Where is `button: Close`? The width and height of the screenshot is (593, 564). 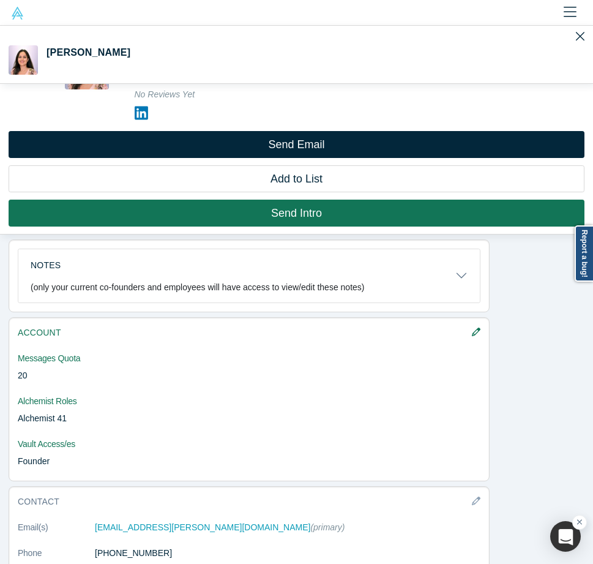 button: Close is located at coordinates (580, 35).